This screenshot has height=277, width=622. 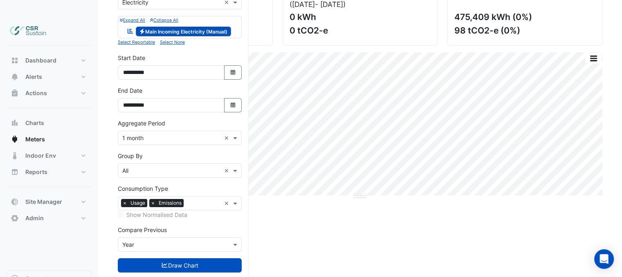 I want to click on button: Reports, so click(x=49, y=172).